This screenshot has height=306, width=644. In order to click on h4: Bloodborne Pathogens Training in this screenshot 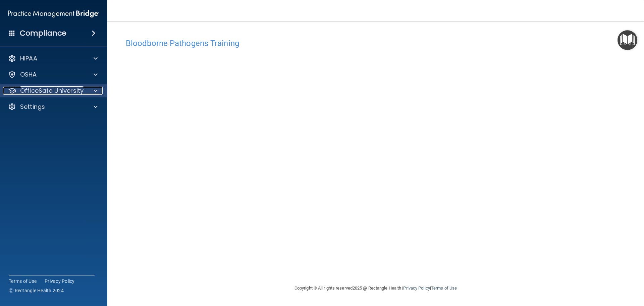, I will do `click(376, 43)`.